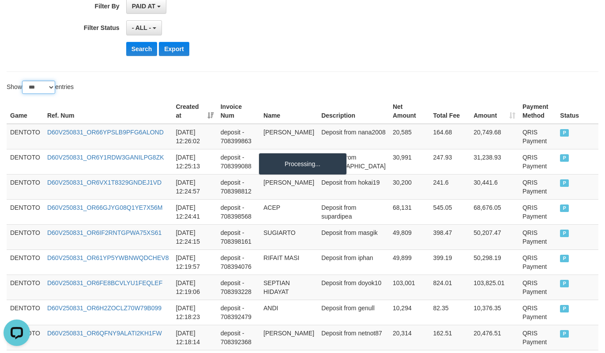 This screenshot has height=353, width=605. I want to click on td: 824.01, so click(450, 287).